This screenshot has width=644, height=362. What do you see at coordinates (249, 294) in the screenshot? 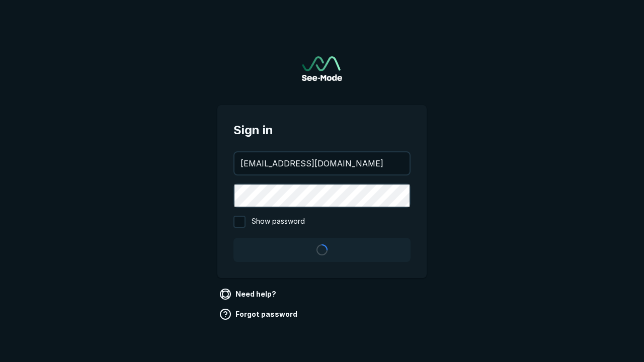
I see `a: Need help?` at bounding box center [249, 294].